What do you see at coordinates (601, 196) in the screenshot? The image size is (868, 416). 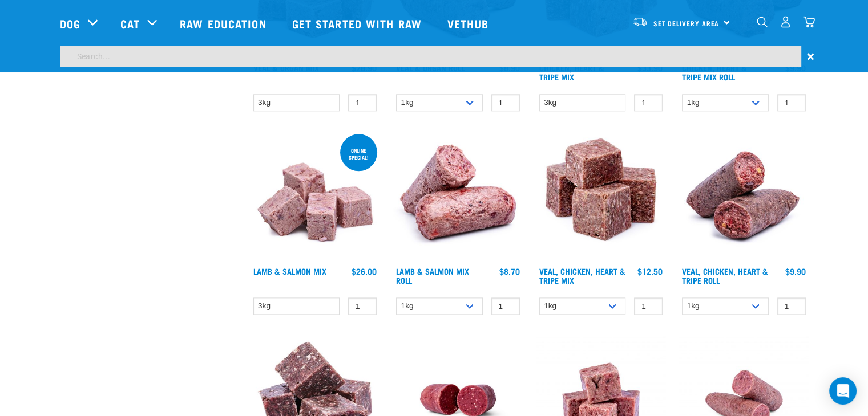 I see `img: Veal Chicken Heart Tripe Mix 01` at bounding box center [601, 196].